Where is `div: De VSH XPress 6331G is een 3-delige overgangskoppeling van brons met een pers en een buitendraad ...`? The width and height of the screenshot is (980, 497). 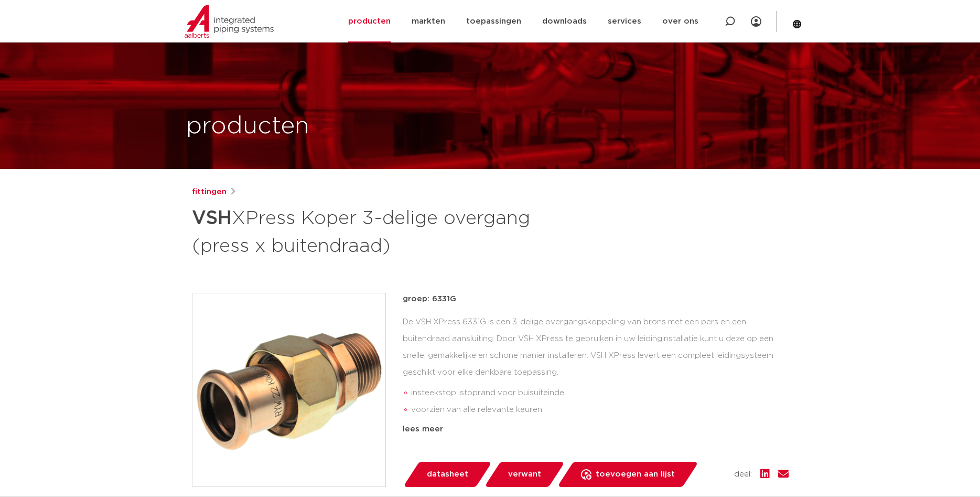
div: De VSH XPress 6331G is een 3-delige overgangskoppeling van brons met een pers en een buitendraad ... is located at coordinates (596, 366).